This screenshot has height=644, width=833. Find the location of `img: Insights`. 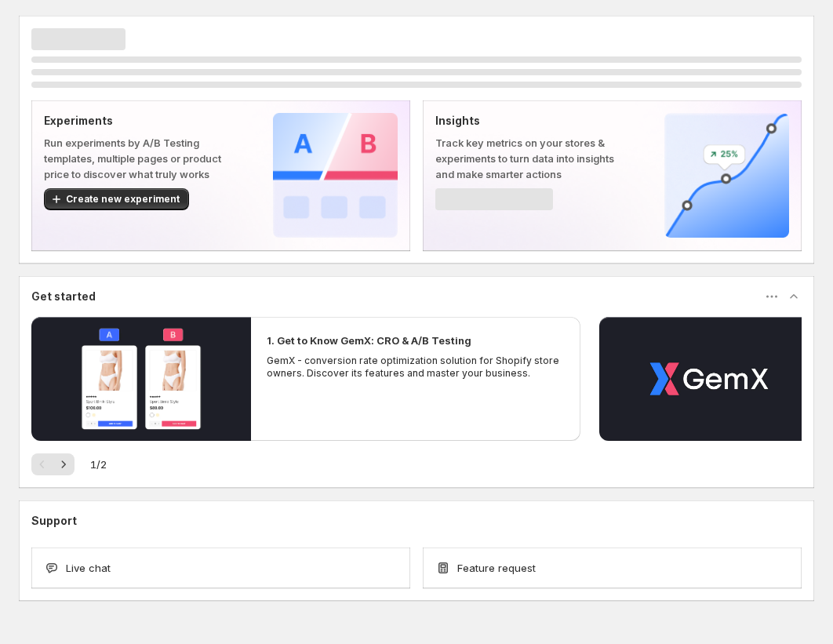

img: Insights is located at coordinates (726, 175).